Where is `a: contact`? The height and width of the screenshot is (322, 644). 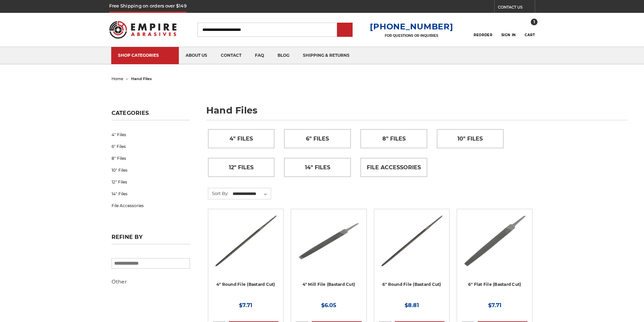 a: contact is located at coordinates (231, 55).